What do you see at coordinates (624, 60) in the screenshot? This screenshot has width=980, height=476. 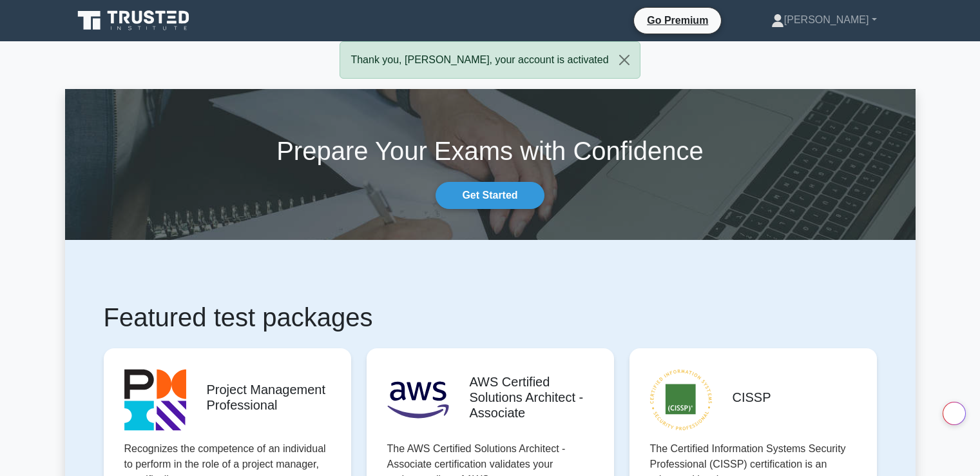 I see `button: Close` at bounding box center [624, 60].